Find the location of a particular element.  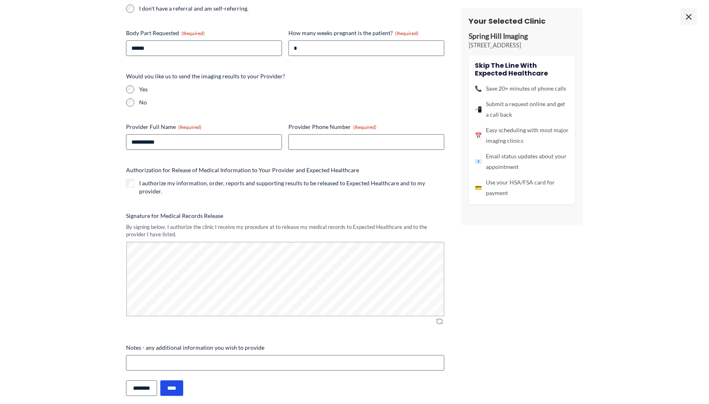

label: Notes - any additional information you wish to provide is located at coordinates (285, 348).